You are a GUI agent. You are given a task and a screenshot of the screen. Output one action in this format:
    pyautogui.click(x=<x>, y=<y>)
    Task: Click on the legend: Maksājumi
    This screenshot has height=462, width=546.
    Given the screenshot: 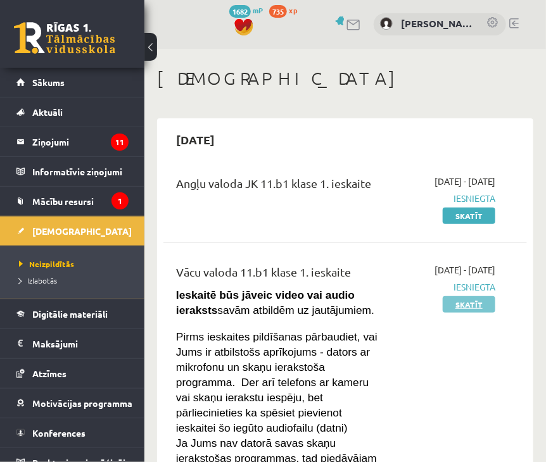 What is the action you would take?
    pyautogui.click(x=80, y=344)
    